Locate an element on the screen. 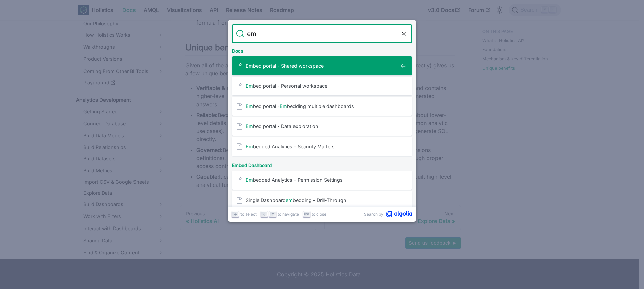 The image size is (644, 289). a: Embed portal - Shared workspace is located at coordinates (322, 66).